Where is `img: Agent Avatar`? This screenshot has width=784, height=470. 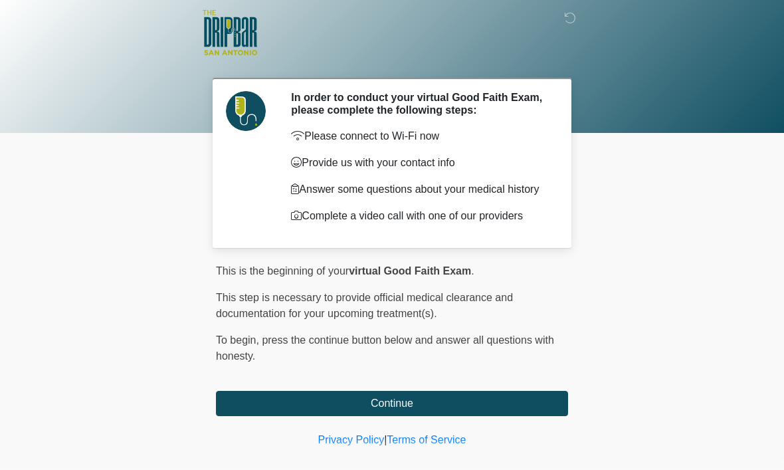
img: Agent Avatar is located at coordinates (246, 111).